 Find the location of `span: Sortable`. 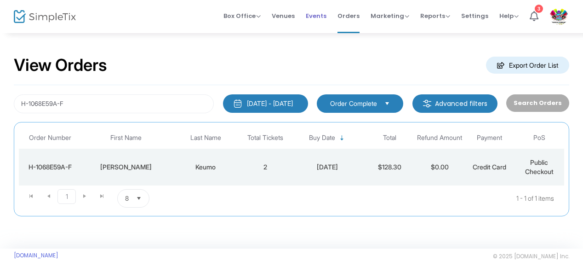

span: Sortable is located at coordinates (342, 138).